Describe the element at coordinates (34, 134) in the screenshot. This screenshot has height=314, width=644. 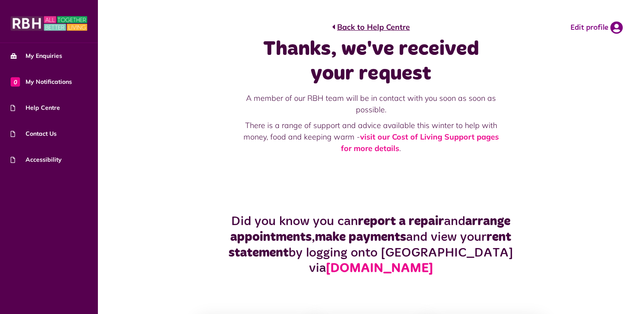
I see `span: Contact Us` at that location.